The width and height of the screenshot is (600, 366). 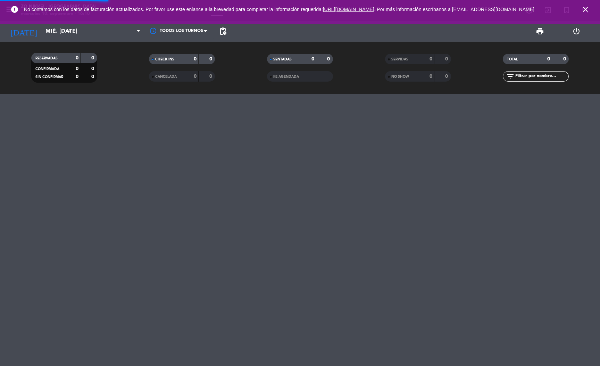 What do you see at coordinates (540, 31) in the screenshot?
I see `span: print` at bounding box center [540, 31].